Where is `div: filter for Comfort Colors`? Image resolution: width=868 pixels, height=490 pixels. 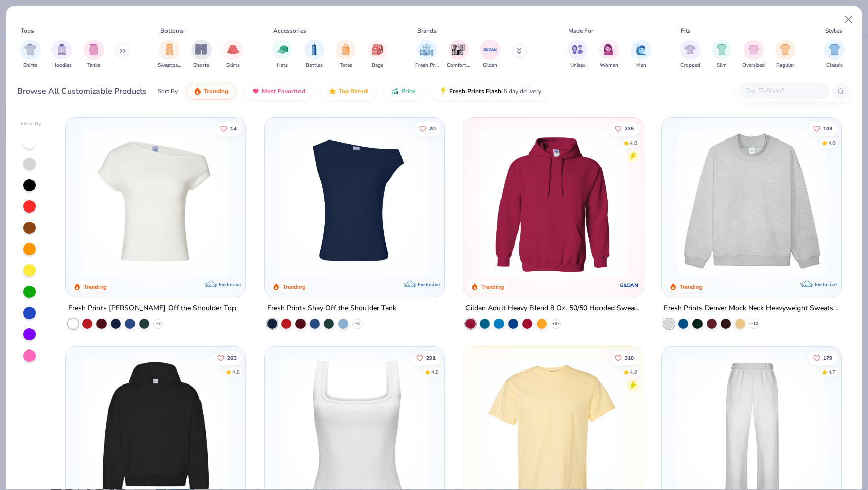
div: filter for Comfort Colors is located at coordinates (458, 54).